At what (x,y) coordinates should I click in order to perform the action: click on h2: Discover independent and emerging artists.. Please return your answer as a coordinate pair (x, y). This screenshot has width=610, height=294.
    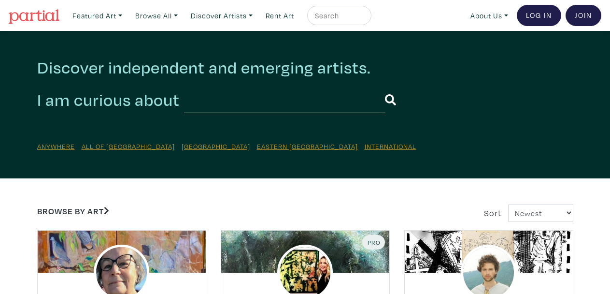
    Looking at the image, I should click on (305, 67).